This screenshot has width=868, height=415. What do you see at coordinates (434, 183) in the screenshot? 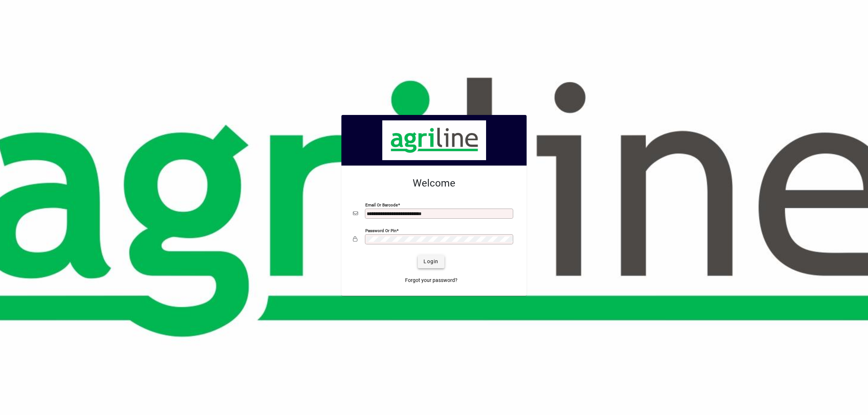
I see `h2: Welcome` at bounding box center [434, 183].